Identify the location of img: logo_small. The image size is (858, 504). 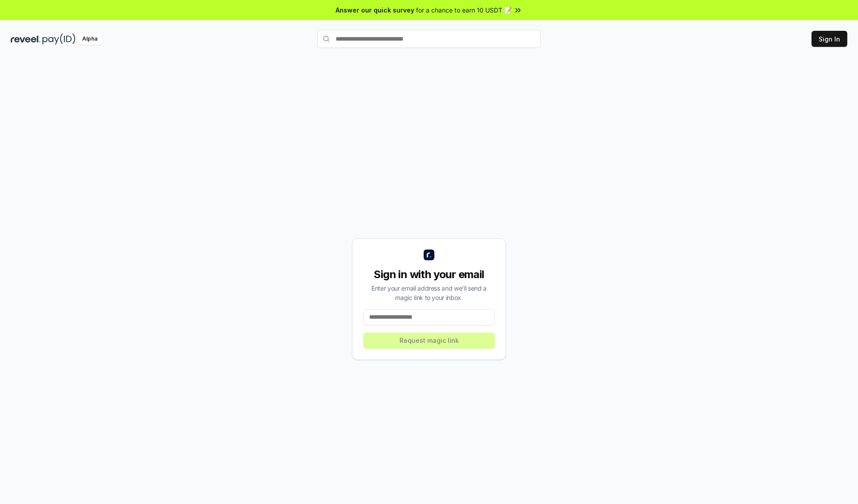
(429, 255).